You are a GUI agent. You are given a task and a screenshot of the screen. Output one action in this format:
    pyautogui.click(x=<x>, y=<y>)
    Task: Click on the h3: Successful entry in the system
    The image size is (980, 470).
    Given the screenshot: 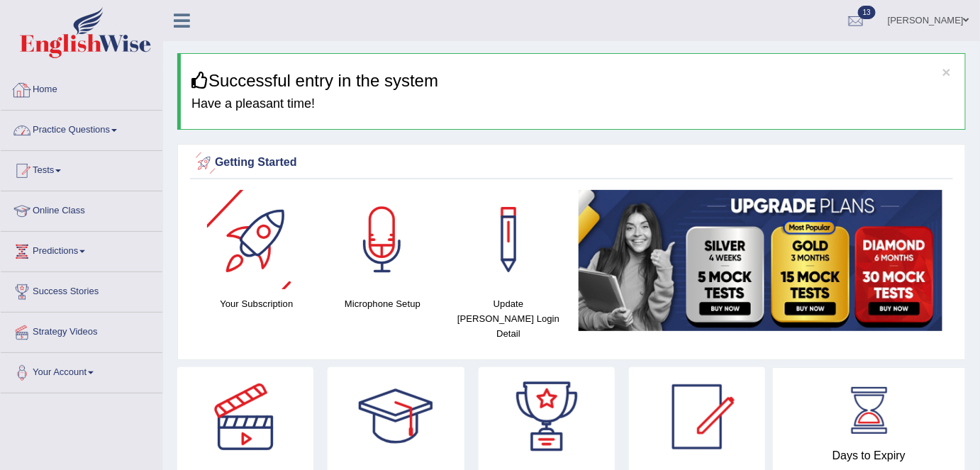 What is the action you would take?
    pyautogui.click(x=573, y=80)
    